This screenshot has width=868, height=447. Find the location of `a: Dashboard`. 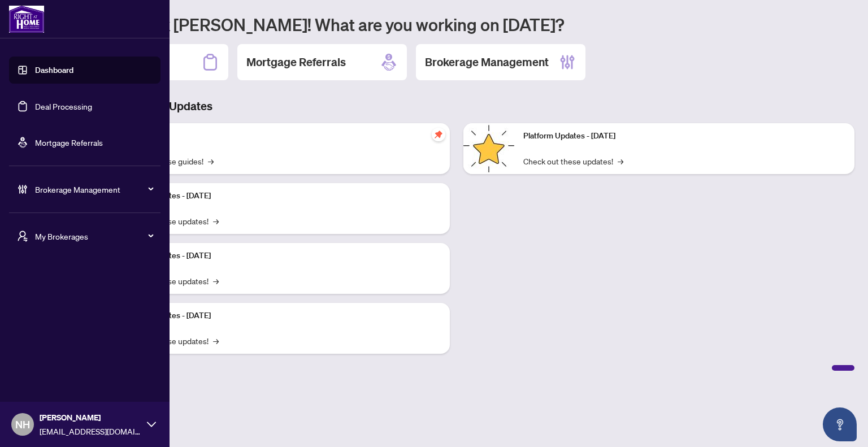

a: Dashboard is located at coordinates (54, 70).